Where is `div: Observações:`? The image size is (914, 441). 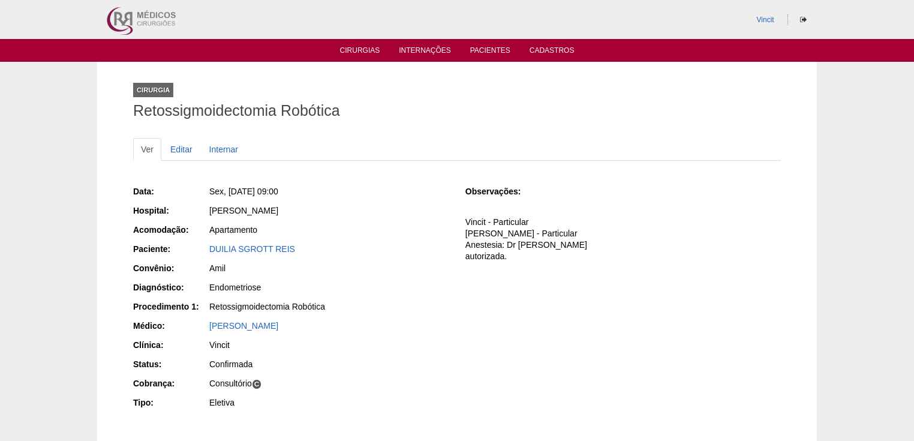 div: Observações: is located at coordinates (503, 191).